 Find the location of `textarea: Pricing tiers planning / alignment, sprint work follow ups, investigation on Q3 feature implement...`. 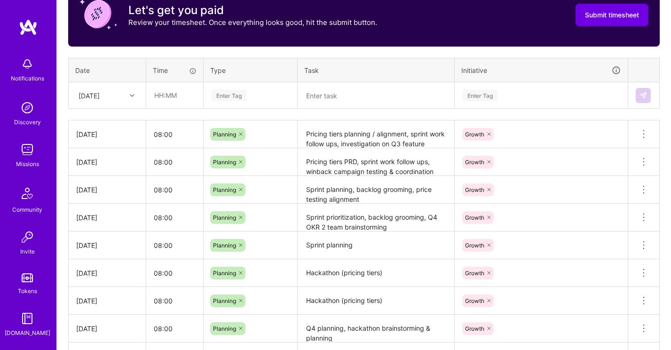

textarea: Pricing tiers planning / alignment, sprint work follow ups, investigation on Q3 feature implement... is located at coordinates (376, 135).